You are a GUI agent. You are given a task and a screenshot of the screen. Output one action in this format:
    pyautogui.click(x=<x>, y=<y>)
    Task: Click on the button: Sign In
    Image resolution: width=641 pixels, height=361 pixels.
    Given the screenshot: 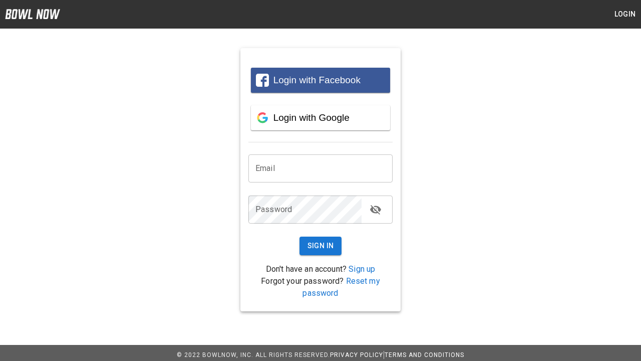 What is the action you would take?
    pyautogui.click(x=321, y=246)
    